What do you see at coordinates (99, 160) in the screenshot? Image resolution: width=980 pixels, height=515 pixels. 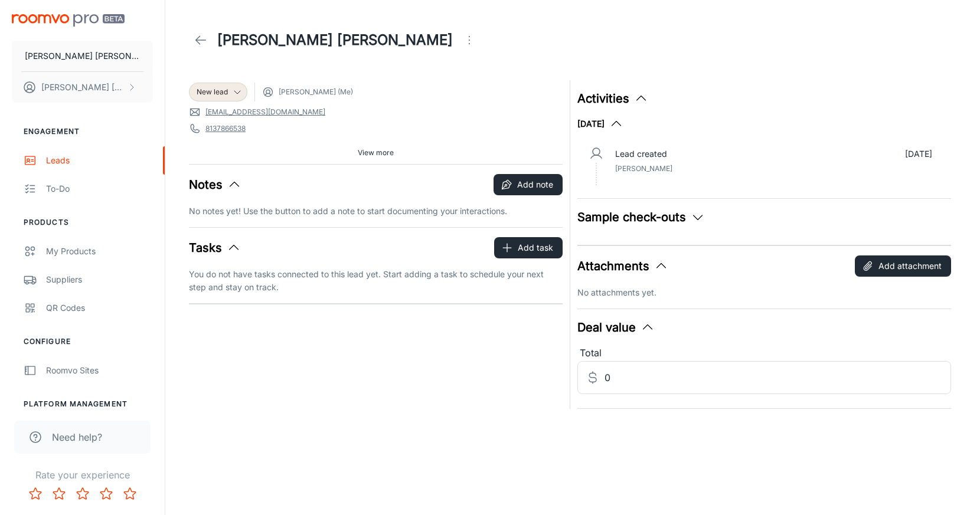 I see `div: Leads` at bounding box center [99, 160].